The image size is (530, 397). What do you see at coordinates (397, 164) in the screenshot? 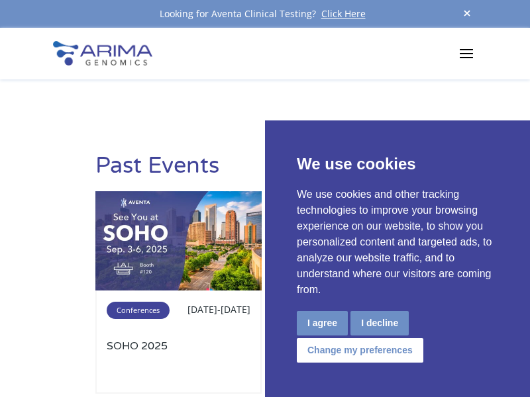
I see `p: We use cookies` at bounding box center [397, 164].